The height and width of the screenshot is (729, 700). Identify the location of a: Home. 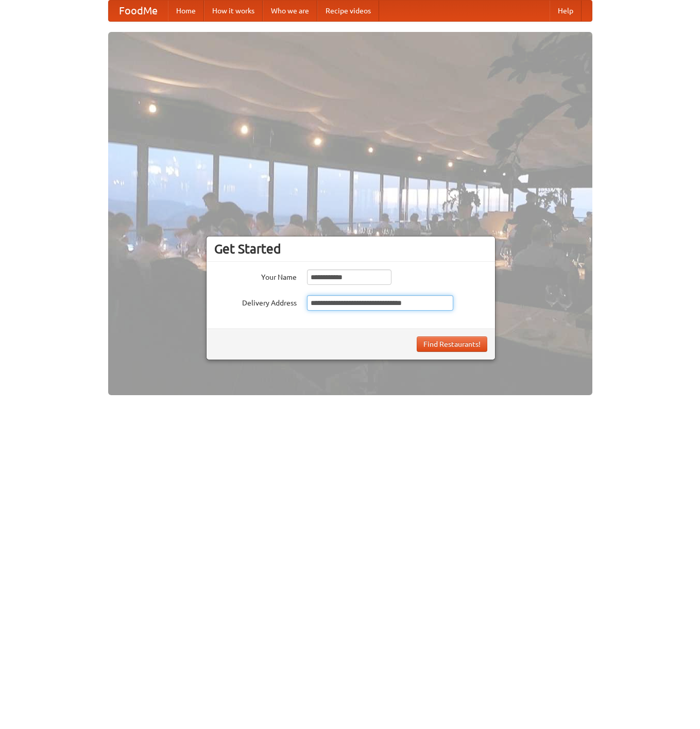
(186, 11).